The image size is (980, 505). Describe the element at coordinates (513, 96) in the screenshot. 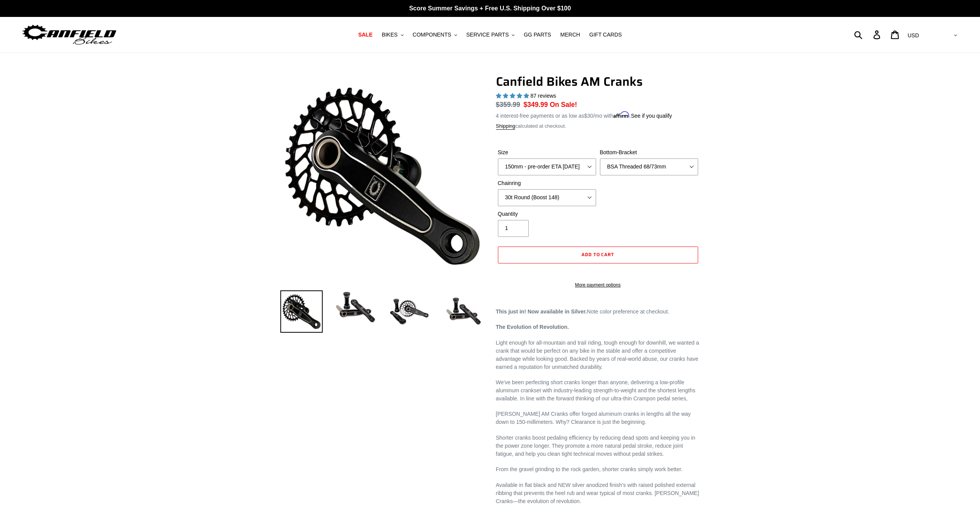

I see `span: 4.97 stars` at that location.